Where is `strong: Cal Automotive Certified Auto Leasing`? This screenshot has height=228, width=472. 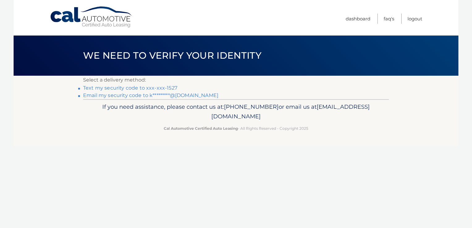
strong: Cal Automotive Certified Auto Leasing is located at coordinates (201, 128).